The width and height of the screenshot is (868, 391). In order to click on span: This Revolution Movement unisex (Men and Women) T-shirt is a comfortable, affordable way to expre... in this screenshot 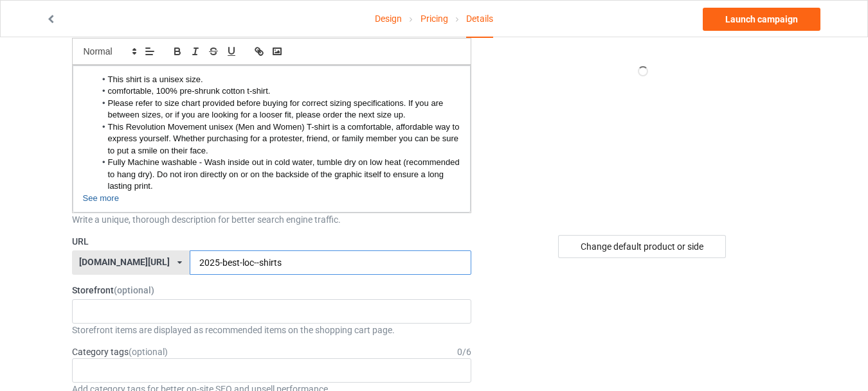, I will do `click(284, 138)`.